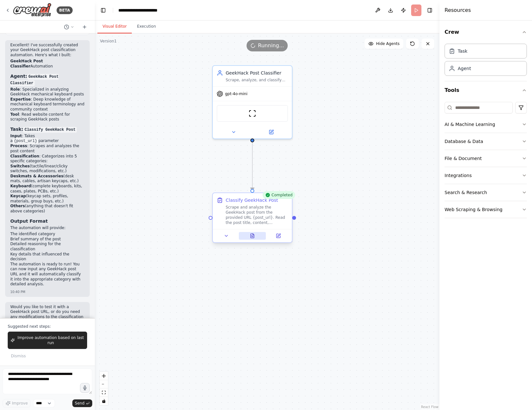  What do you see at coordinates (257, 215) in the screenshot?
I see `div: Scrape and analyze the GeekHack post from the provided URL {post_url}. Read the post title, conte...` at bounding box center [257, 215].